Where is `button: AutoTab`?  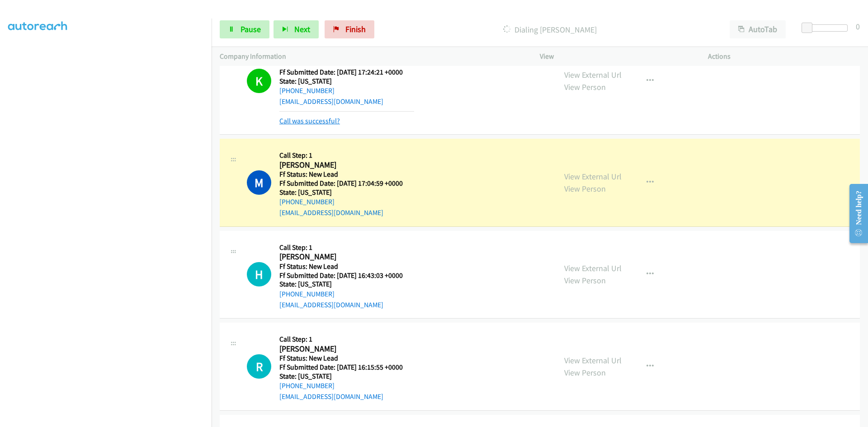
button: AutoTab is located at coordinates (758, 30).